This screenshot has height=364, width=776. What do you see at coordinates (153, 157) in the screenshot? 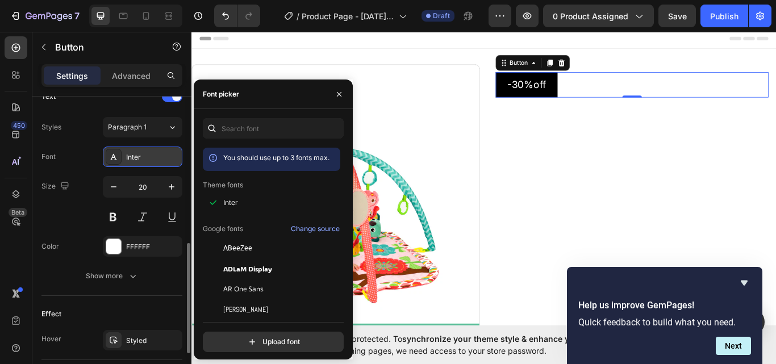
I see `div: Inter` at bounding box center [153, 157].